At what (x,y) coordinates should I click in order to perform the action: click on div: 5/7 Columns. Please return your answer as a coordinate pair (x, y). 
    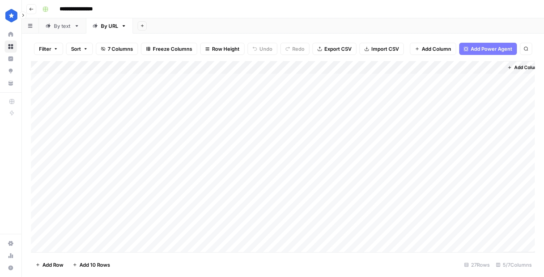
    Looking at the image, I should click on (514, 265).